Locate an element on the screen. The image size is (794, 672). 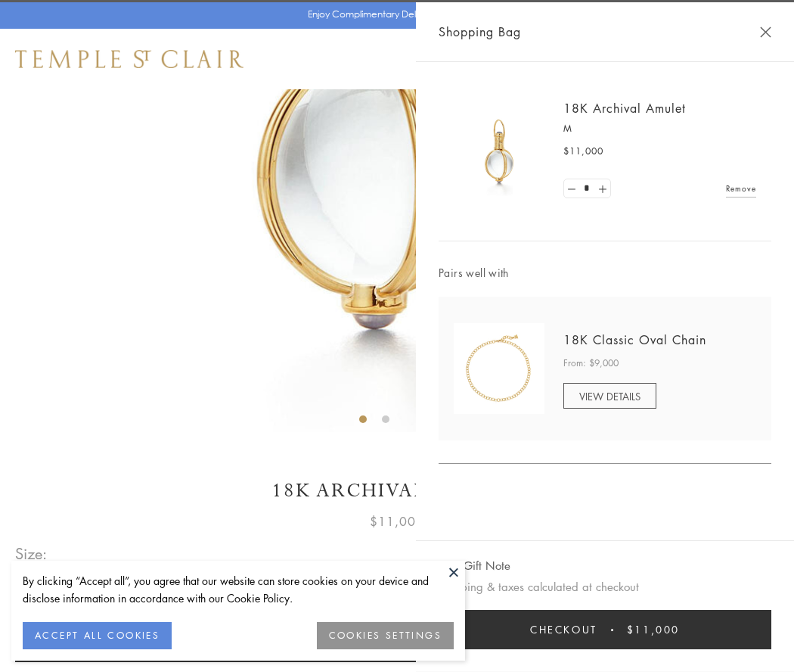
a: Set quantity to 0 is located at coordinates (572, 188).